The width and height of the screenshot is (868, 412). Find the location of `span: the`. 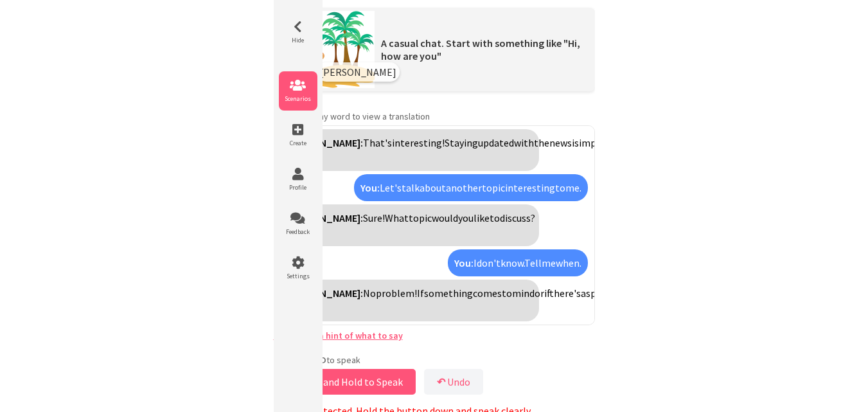

span: the is located at coordinates (541, 143).